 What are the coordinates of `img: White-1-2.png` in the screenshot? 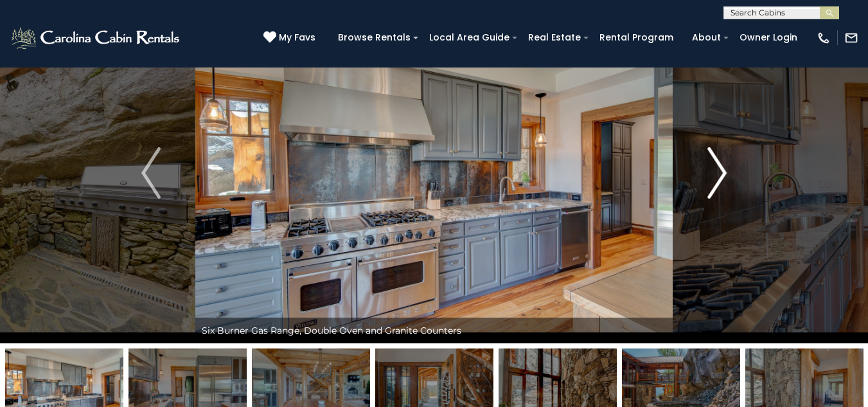 It's located at (96, 38).